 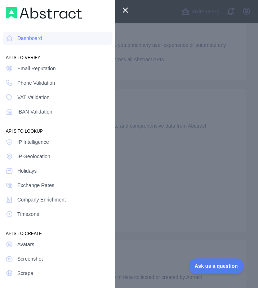 What do you see at coordinates (58, 112) in the screenshot?
I see `a: IBAN Validation` at bounding box center [58, 112].